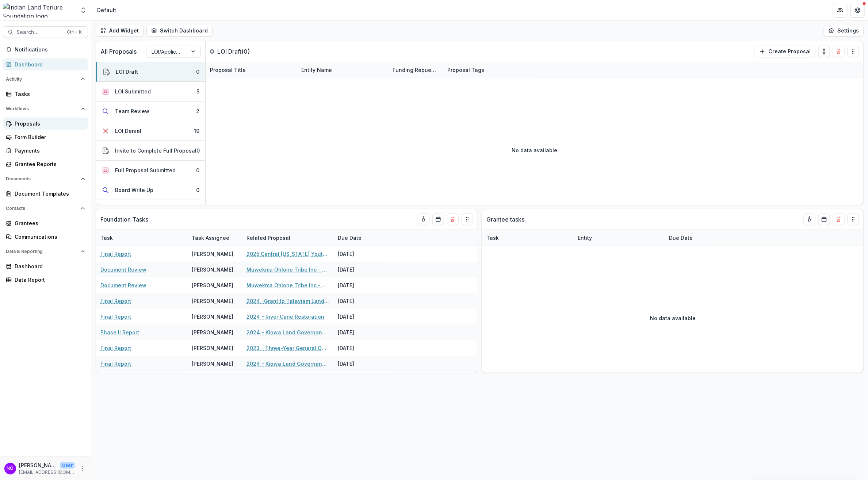  I want to click on a: Document Review, so click(123, 270).